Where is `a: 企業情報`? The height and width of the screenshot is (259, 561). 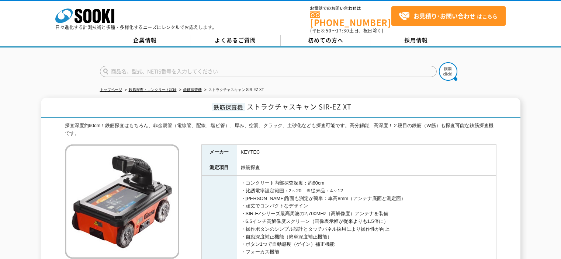
a: 企業情報 is located at coordinates (145, 41).